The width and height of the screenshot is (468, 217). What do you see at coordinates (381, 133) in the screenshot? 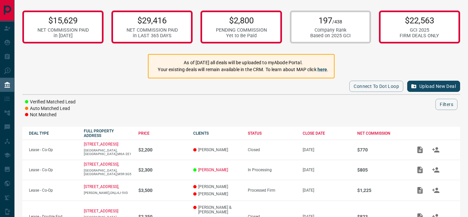
I see `div: NET COMMISSION` at bounding box center [381, 133].